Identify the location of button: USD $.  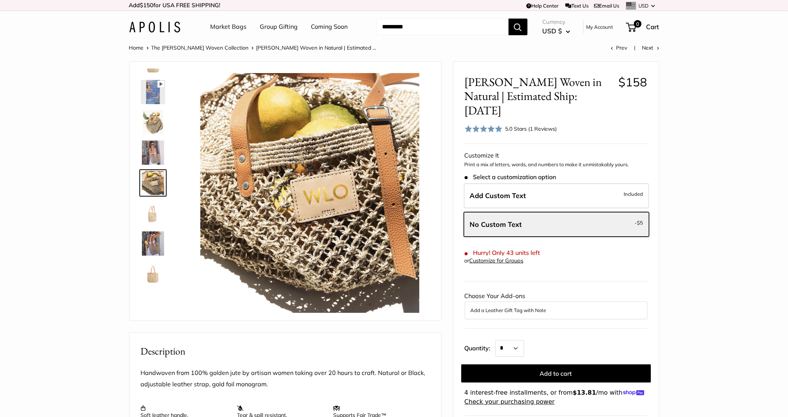
(556, 31).